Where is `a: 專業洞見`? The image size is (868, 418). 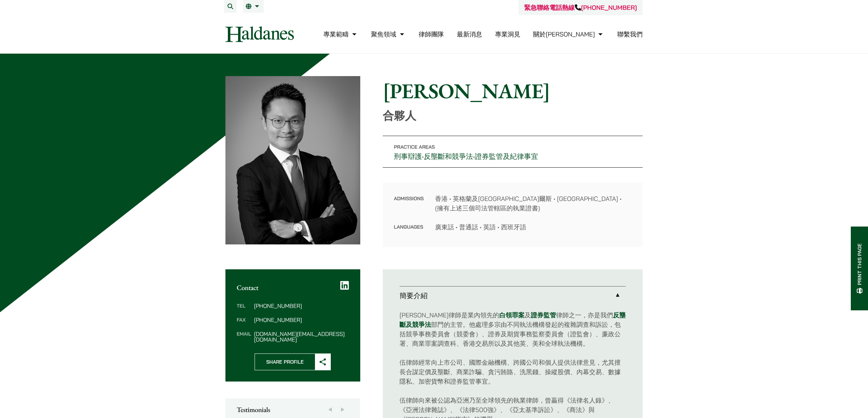 a: 專業洞見 is located at coordinates (508, 34).